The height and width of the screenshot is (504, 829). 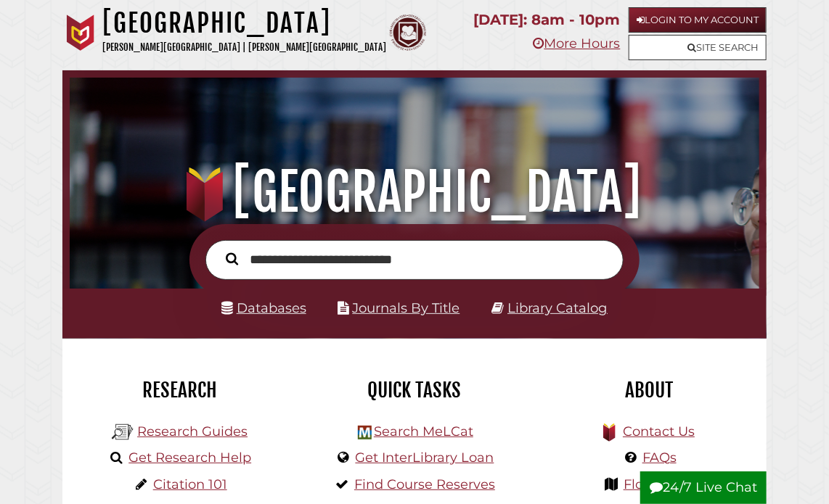 I want to click on a: Citation 101, so click(x=190, y=484).